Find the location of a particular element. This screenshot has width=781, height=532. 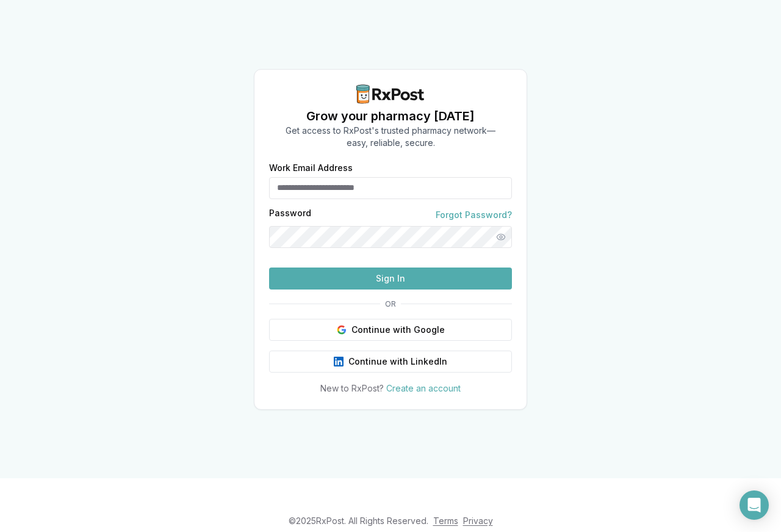

a: Create an account is located at coordinates (423, 388).